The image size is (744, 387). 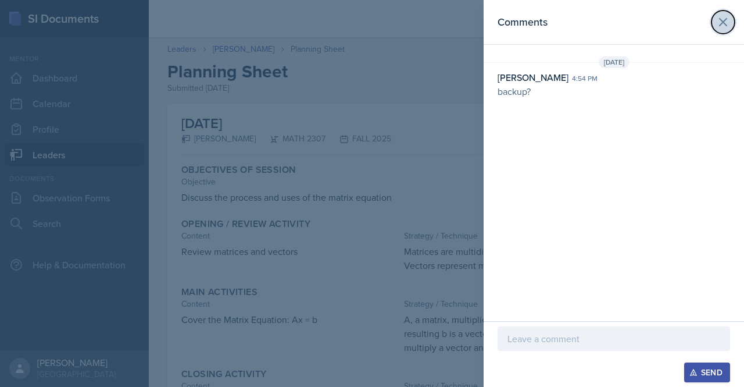 What do you see at coordinates (707, 372) in the screenshot?
I see `div: Send` at bounding box center [707, 372].